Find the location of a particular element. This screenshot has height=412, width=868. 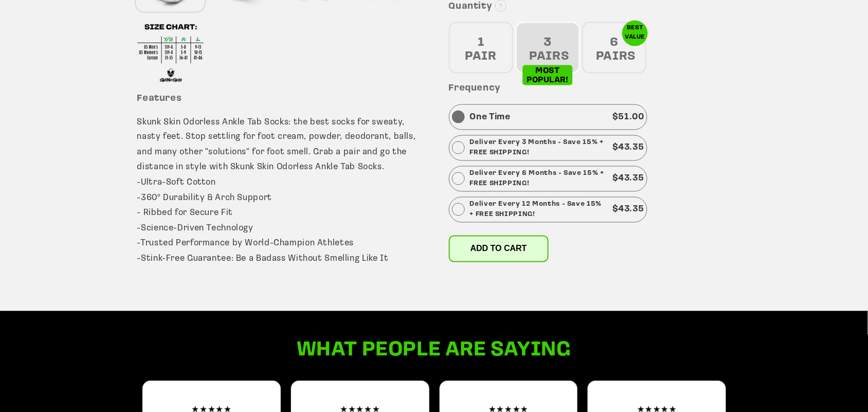

button: Add to cart is located at coordinates (499, 249).